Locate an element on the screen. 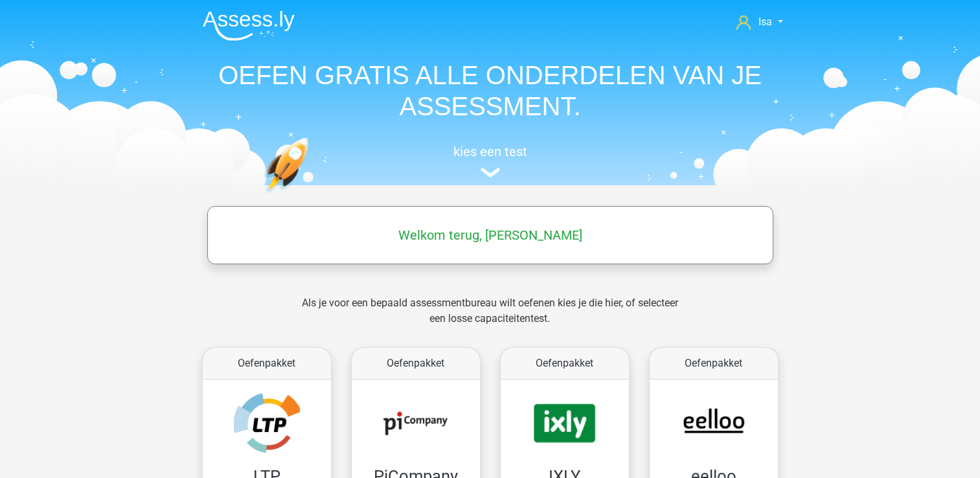 The height and width of the screenshot is (478, 980). div: Als je voor een bepaald assessmentbureau wilt oefenen kies je die hier, of selecteer een losse ca... is located at coordinates (490, 319).